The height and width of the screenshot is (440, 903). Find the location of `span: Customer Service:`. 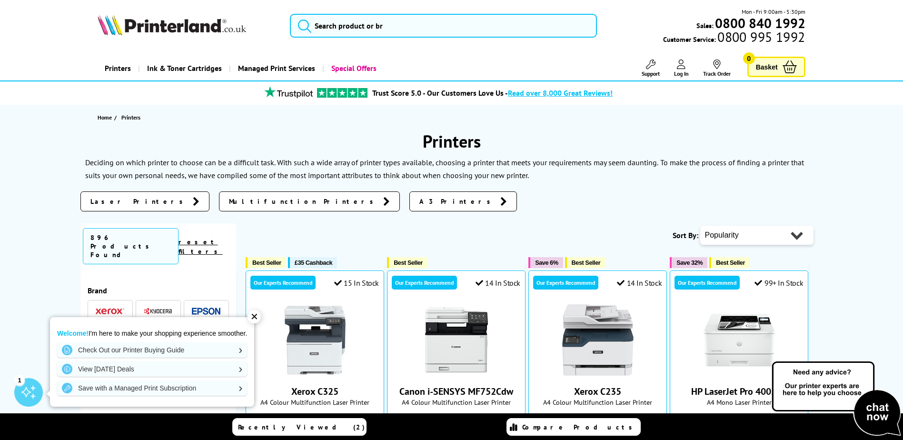

span: Customer Service: is located at coordinates (734, 38).